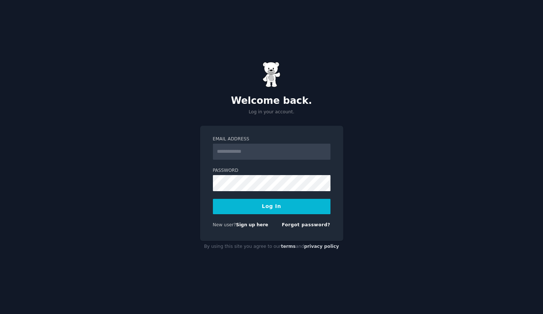  What do you see at coordinates (272, 139) in the screenshot?
I see `label: Email Address` at bounding box center [272, 139].